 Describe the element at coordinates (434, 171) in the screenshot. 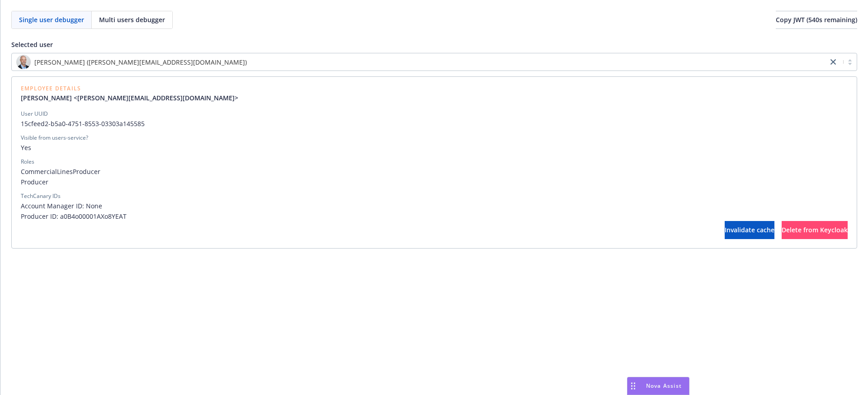

I see `span: CommercialLinesProducer` at that location.